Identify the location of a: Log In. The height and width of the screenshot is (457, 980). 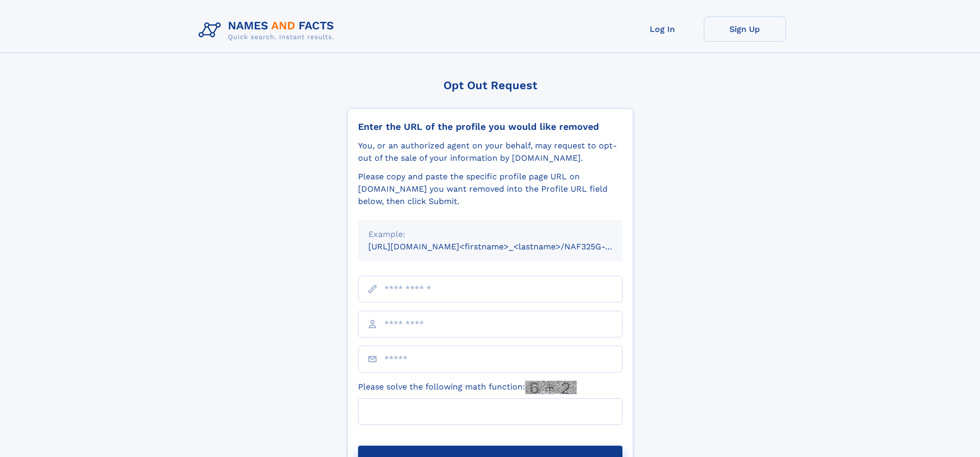
(663, 29).